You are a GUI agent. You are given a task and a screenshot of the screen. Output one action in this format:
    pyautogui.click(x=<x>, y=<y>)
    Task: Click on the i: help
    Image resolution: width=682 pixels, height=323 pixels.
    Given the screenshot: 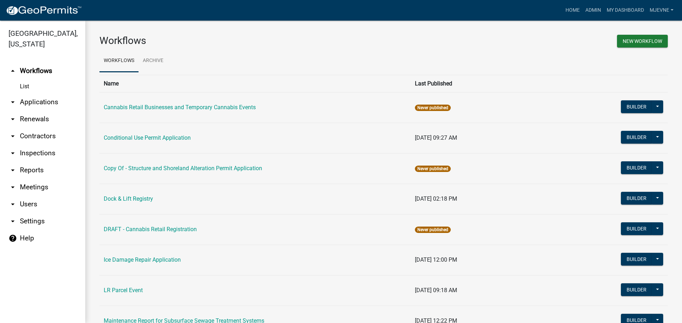 What is the action you would take?
    pyautogui.click(x=13, y=239)
    